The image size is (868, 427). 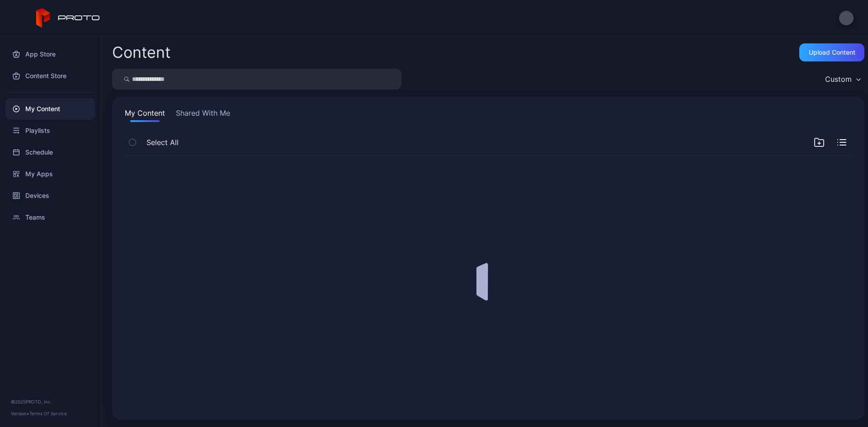 I want to click on div: Content, so click(x=141, y=53).